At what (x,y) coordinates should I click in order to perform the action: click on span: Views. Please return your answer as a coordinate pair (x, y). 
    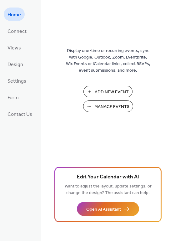
    Looking at the image, I should click on (14, 48).